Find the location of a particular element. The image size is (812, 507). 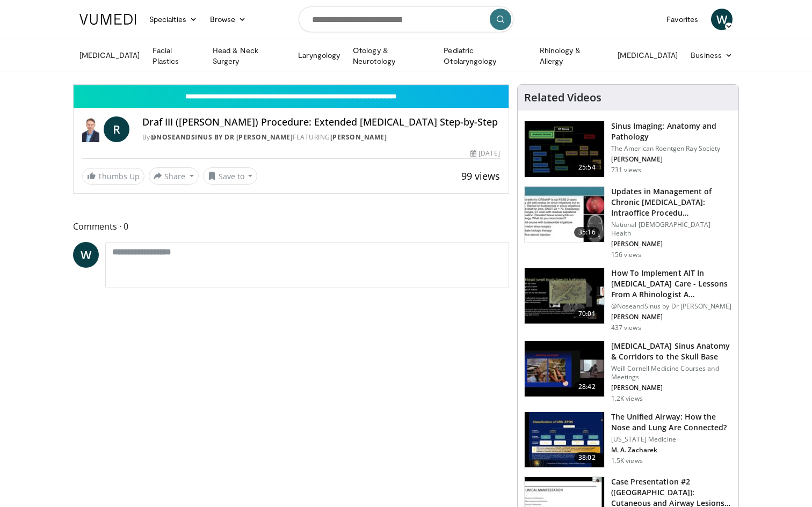

img: 5d00bf9a-6682-42b9-8190-7af1e88f226b.150x105_q85_crop-smart_upscale.jpg is located at coordinates (564, 149).